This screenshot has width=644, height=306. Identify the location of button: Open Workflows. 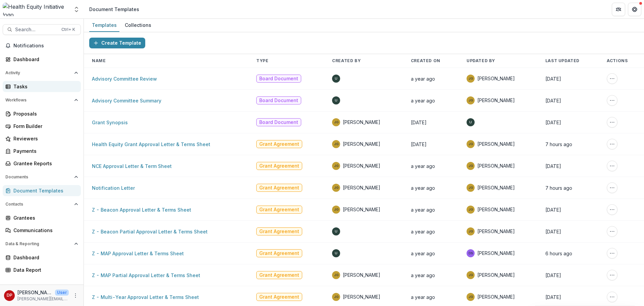
(42, 100).